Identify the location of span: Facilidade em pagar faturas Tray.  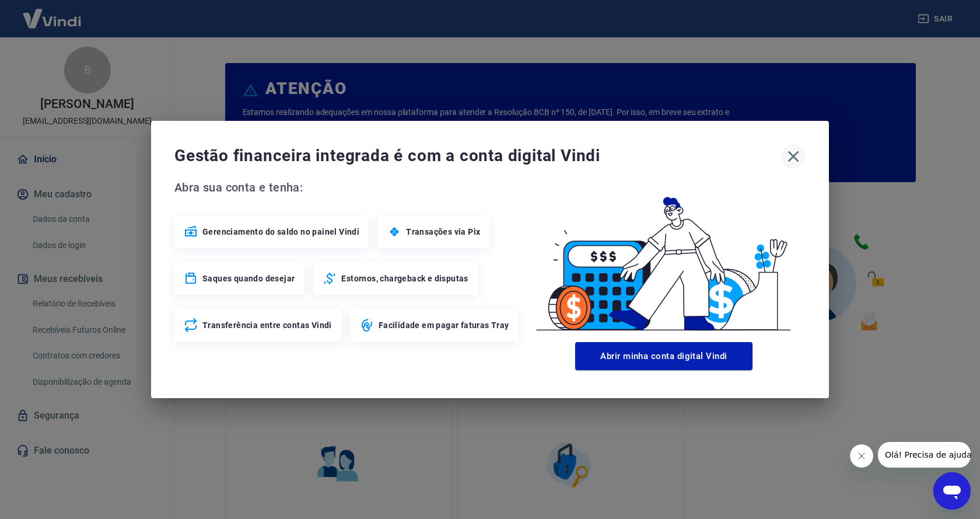
(444, 325).